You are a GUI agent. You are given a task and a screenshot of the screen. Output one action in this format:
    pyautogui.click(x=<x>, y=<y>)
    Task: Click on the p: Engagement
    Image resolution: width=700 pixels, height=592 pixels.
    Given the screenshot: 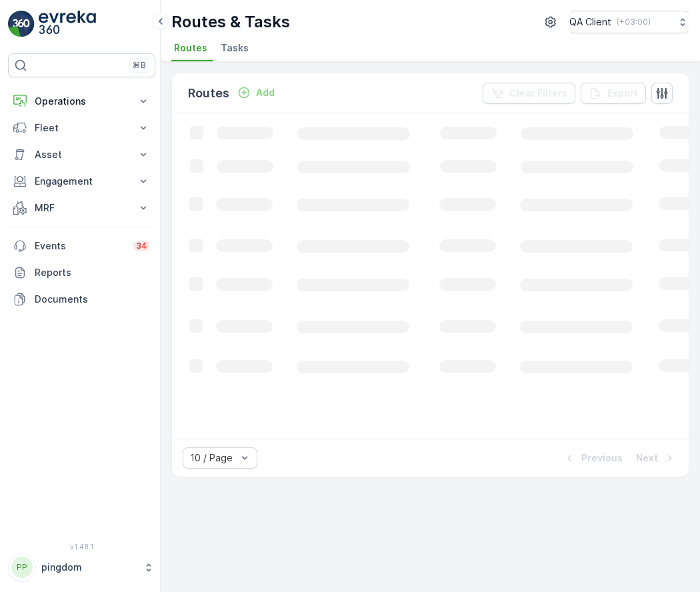 What is the action you would take?
    pyautogui.click(x=81, y=182)
    